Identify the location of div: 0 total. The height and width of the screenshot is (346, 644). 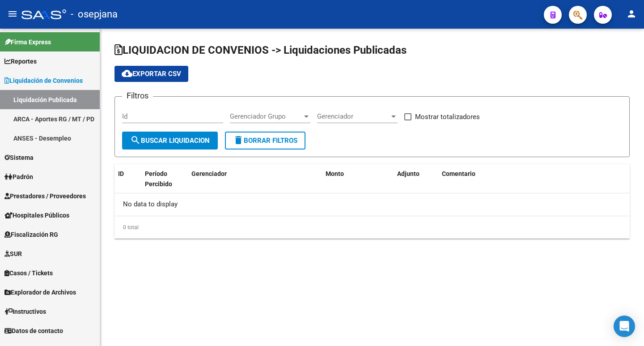
(372, 227).